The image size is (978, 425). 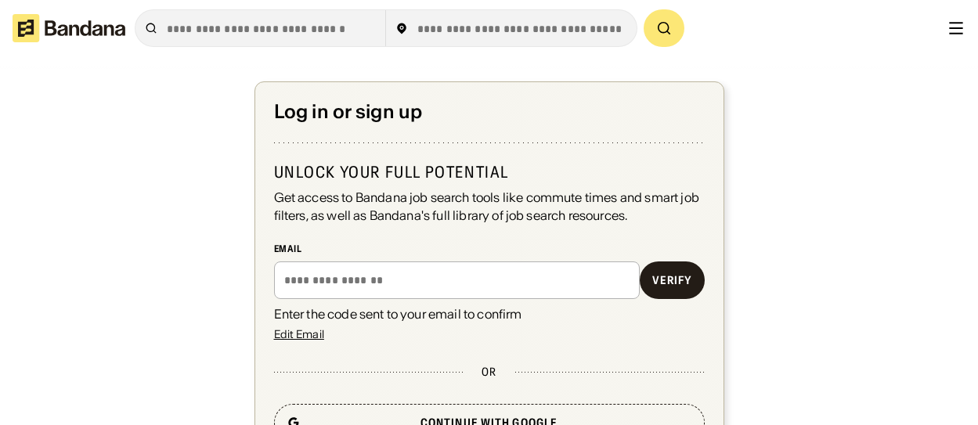 What do you see at coordinates (672, 280) in the screenshot?
I see `div: Verify` at bounding box center [672, 280].